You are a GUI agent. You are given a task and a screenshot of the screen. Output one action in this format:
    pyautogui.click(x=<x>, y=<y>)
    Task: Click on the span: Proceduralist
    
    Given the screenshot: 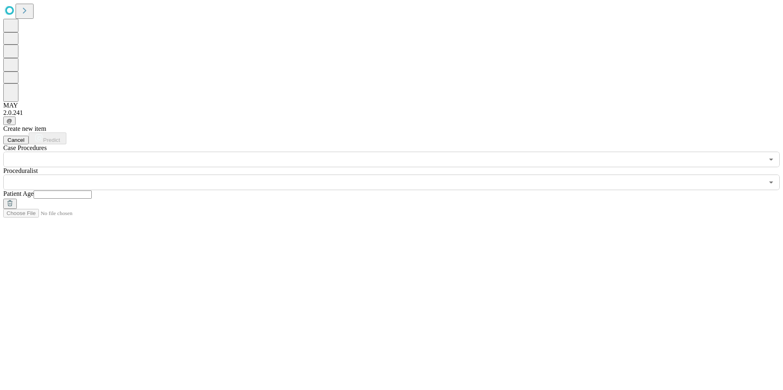 What is the action you would take?
    pyautogui.click(x=20, y=171)
    